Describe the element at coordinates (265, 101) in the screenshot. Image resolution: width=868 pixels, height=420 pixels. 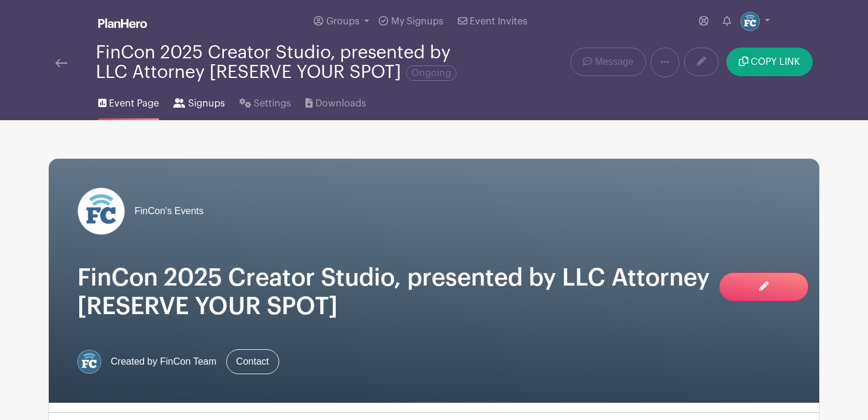
I see `a: Settings` at that location.